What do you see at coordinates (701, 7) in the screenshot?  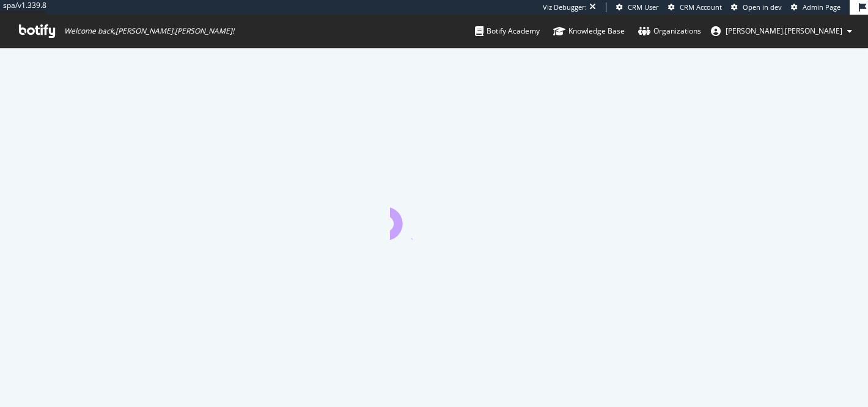 I see `span: CRM Account` at bounding box center [701, 7].